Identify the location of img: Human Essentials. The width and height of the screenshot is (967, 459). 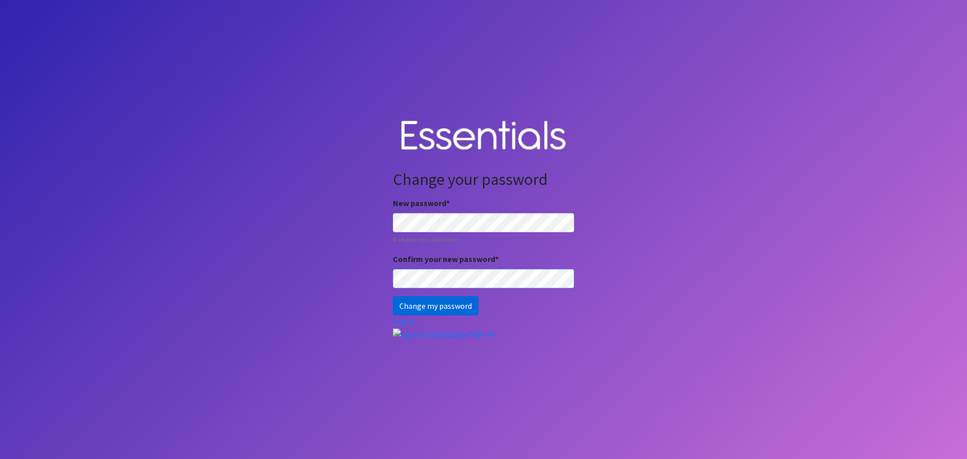
(483, 136).